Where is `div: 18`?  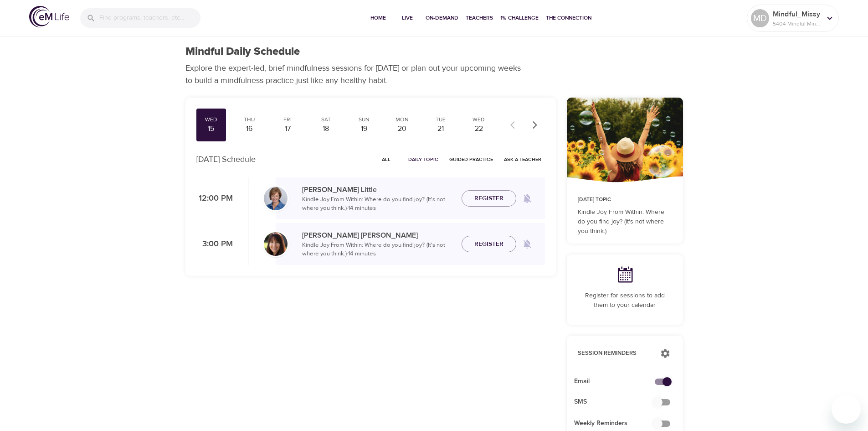
div: 18 is located at coordinates (326, 128).